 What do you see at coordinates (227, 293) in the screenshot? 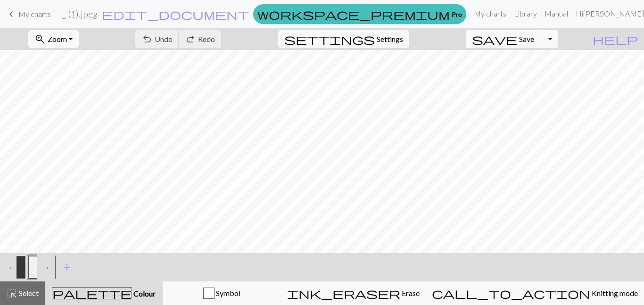
I see `span: Symbol` at bounding box center [227, 293].